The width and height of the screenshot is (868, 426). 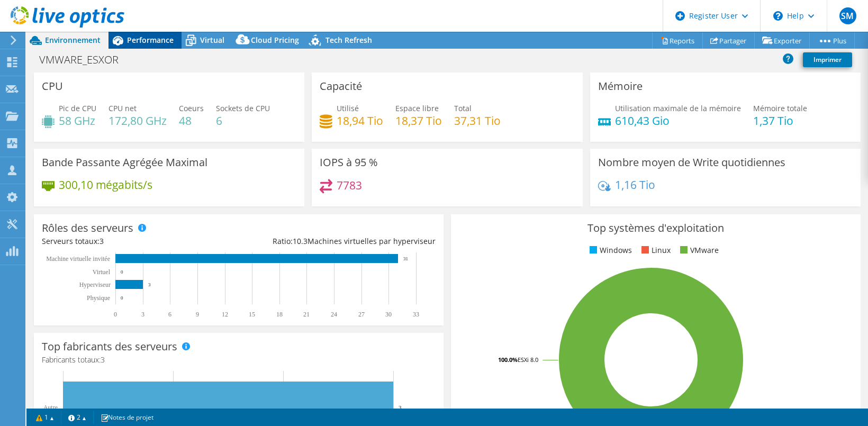 I want to click on span: Espace libre, so click(x=417, y=108).